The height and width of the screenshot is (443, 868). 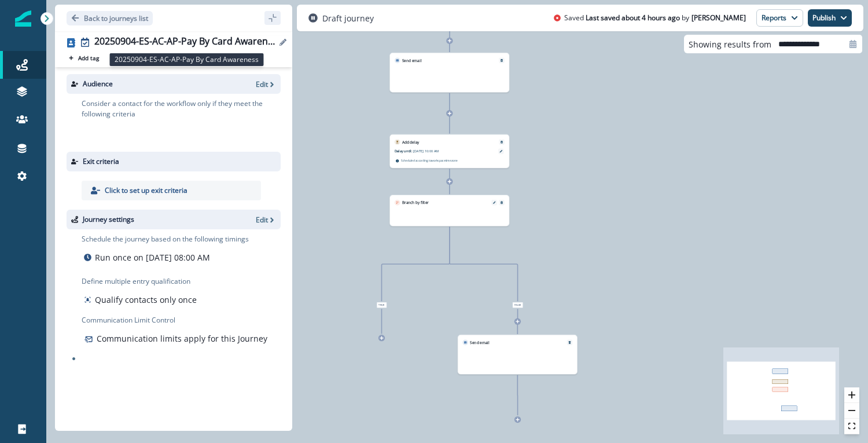 I want to click on p: Click to set up exit criteria, so click(x=146, y=190).